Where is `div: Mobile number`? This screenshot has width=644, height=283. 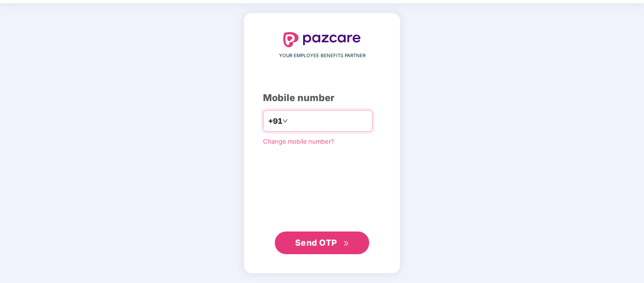
div: Mobile number is located at coordinates (322, 98).